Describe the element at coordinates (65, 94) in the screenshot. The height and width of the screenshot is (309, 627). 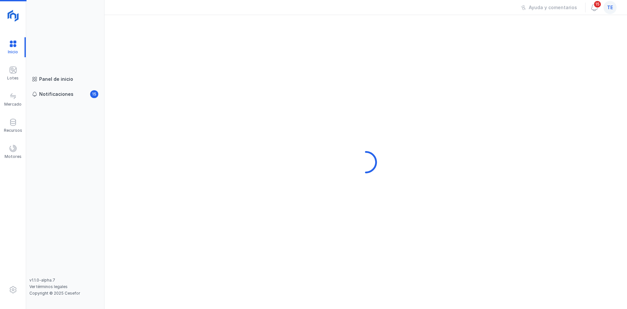
I see `a: Notificaciones15` at that location.